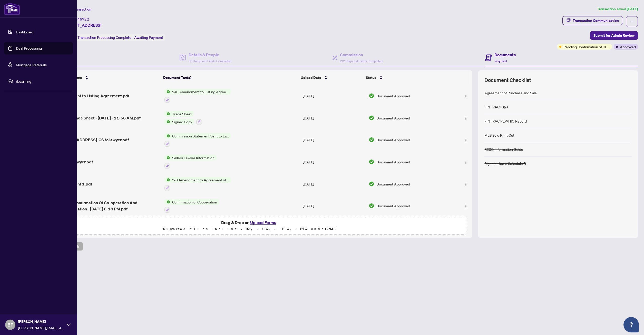 The height and width of the screenshot is (335, 644). Describe the element at coordinates (311, 78) in the screenshot. I see `span: Upload Date` at that location.